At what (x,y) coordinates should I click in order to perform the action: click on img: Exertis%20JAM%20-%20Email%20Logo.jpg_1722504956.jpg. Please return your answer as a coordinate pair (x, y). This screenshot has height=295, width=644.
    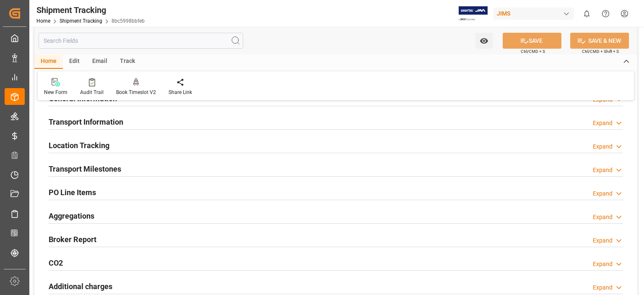
    Looking at the image, I should click on (473, 14).